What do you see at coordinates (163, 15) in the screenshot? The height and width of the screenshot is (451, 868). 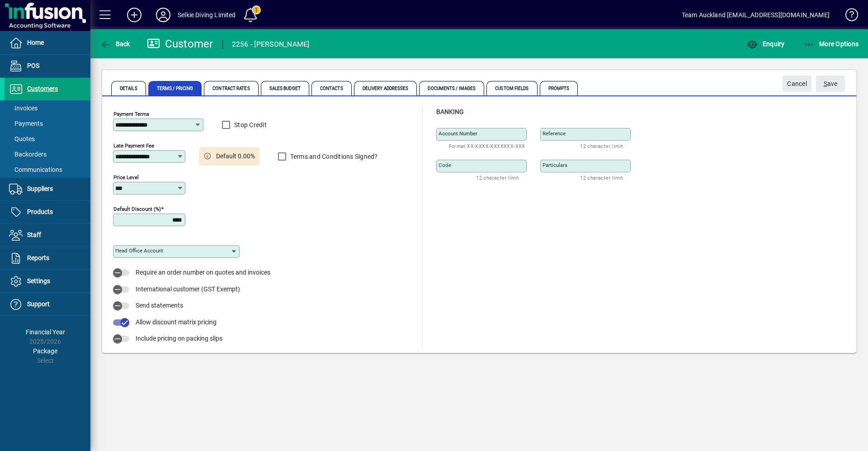 I see `button: Profile` at bounding box center [163, 15].